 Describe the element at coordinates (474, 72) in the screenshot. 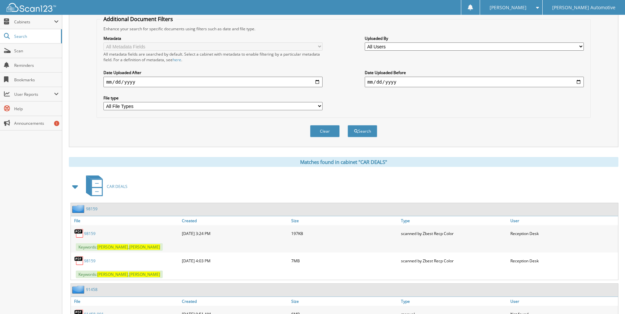

I see `label: Date Uploaded Before` at that location.